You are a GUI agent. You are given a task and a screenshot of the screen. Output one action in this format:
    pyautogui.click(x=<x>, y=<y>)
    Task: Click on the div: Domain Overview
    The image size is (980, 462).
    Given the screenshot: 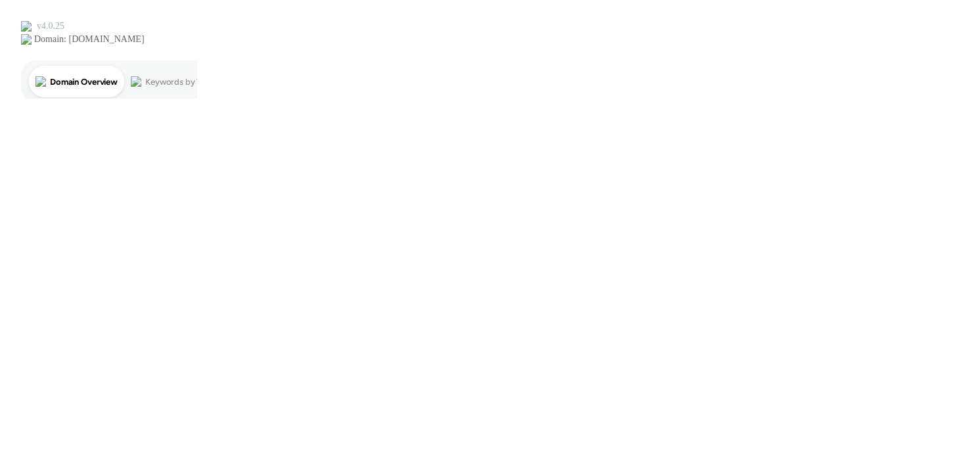 What is the action you would take?
    pyautogui.click(x=84, y=82)
    